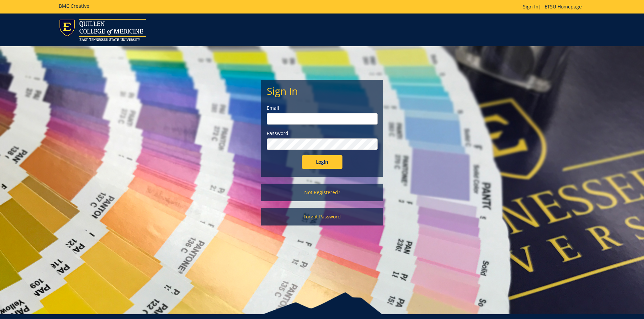 The image size is (644, 319). Describe the element at coordinates (322, 91) in the screenshot. I see `h2: Sign In` at that location.